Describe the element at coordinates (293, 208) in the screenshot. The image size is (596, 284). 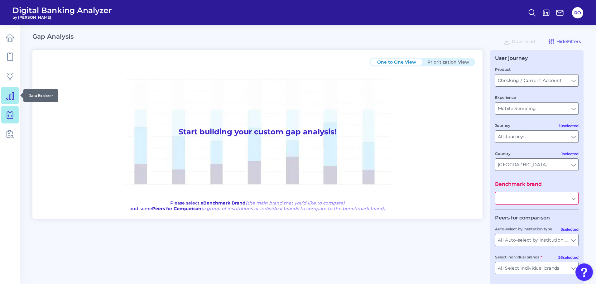
I see `span: (a group of institutions or individual brands to compare to the benchmark brand)` at that location.